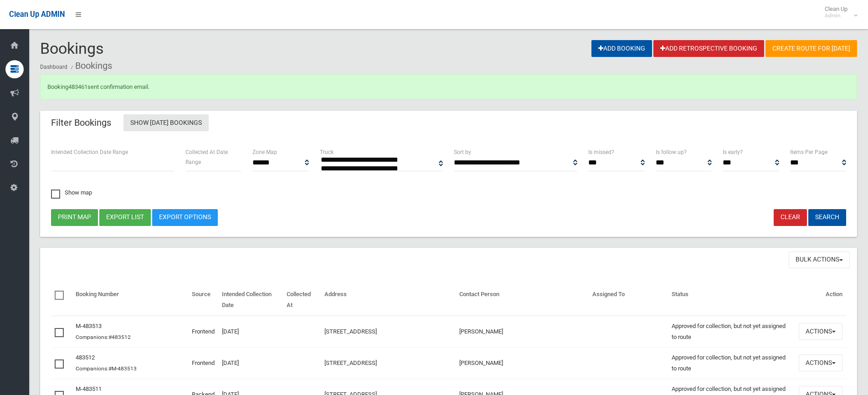 This screenshot has height=395, width=868. What do you see at coordinates (827, 217) in the screenshot?
I see `button: Search` at bounding box center [827, 217].